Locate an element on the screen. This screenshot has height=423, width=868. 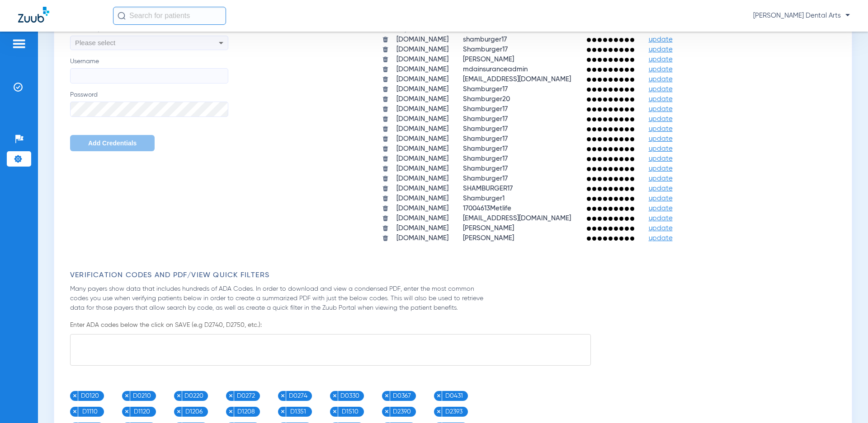
span: Shamburger20 is located at coordinates (487, 99).